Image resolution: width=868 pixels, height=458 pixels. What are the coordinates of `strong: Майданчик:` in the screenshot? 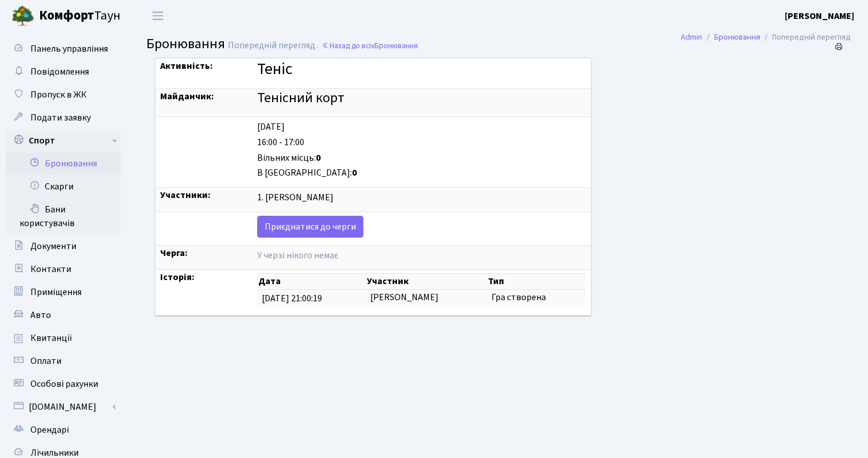 It's located at (187, 97).